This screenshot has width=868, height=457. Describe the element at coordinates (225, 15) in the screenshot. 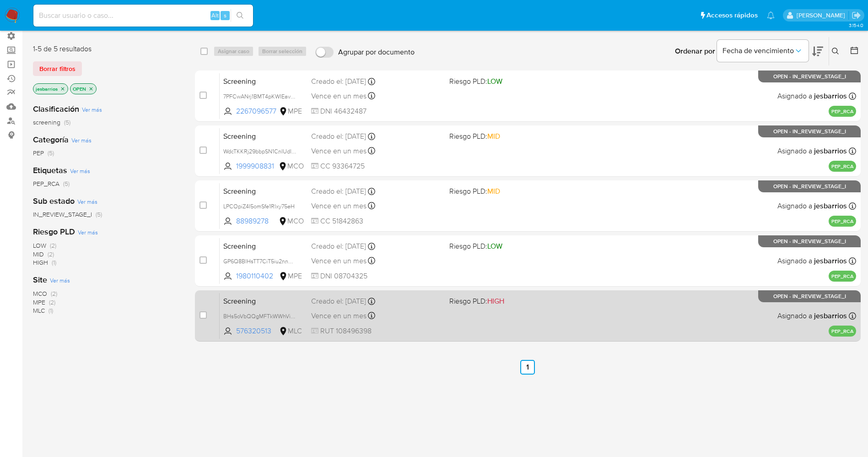

I see `span: s` at that location.